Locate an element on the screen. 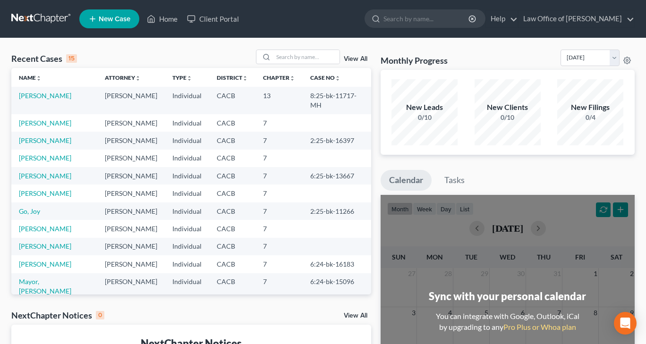 This screenshot has height=344, width=646. td: 6:25-bk-13667 is located at coordinates (337, 176).